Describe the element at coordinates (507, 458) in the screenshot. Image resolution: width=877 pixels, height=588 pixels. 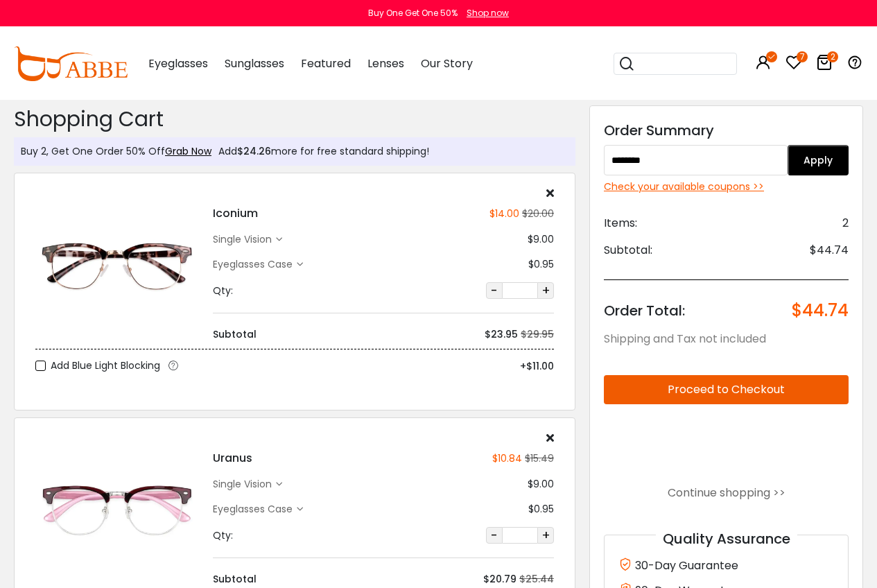
I see `div: $10.84` at that location.